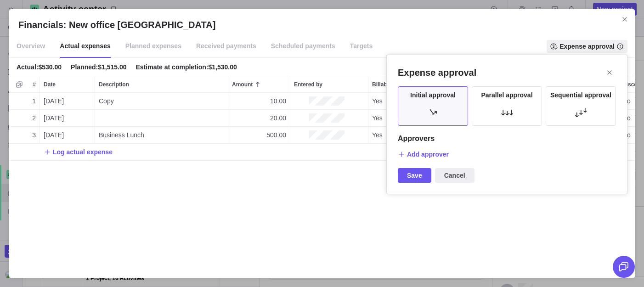  I want to click on span: Sequential approval, so click(580, 95).